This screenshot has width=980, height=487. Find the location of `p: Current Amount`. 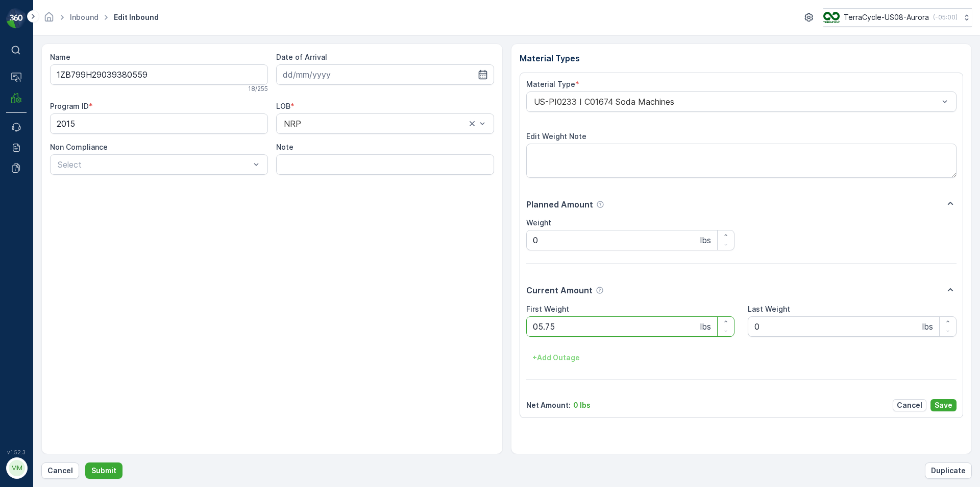

p: Current Amount is located at coordinates (560, 290).